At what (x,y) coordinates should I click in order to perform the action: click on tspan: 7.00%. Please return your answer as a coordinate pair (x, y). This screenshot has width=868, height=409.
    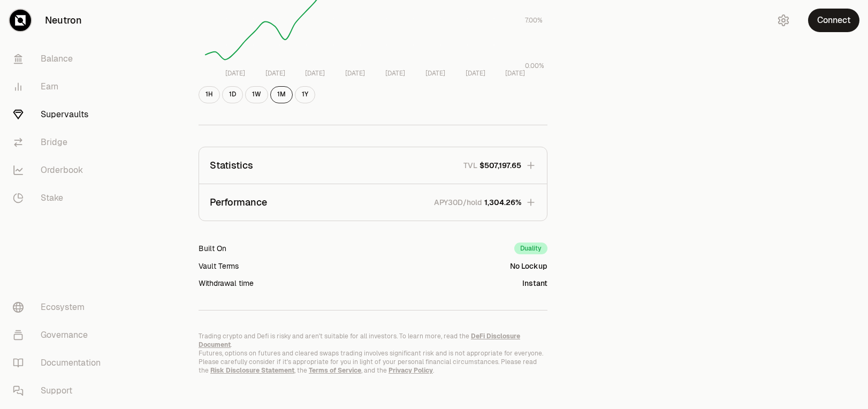
    Looking at the image, I should click on (533, 20).